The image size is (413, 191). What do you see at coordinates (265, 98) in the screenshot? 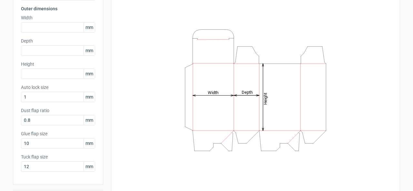
I see `tspan: Height` at bounding box center [265, 98].